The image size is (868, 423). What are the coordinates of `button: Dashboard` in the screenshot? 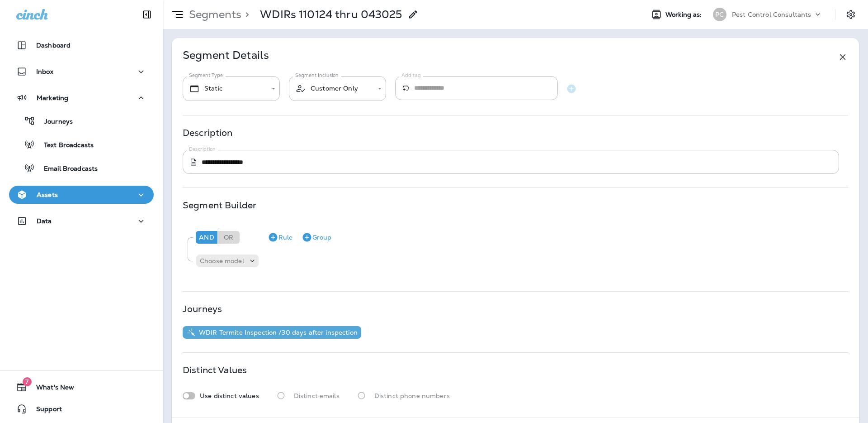 It's located at (81, 45).